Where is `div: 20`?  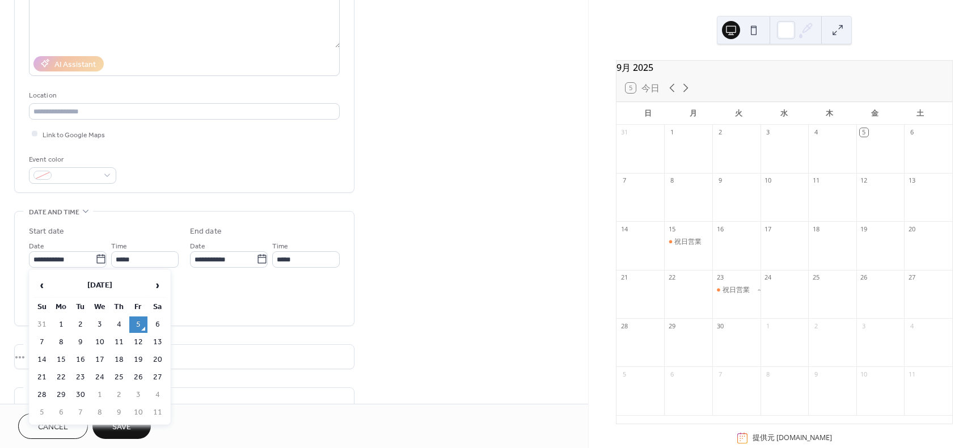
div: 20 is located at coordinates (911, 228).